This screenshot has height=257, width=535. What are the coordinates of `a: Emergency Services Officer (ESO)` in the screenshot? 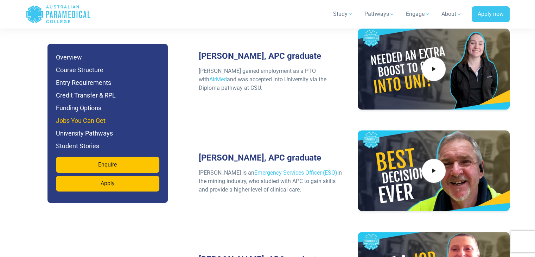 It's located at (296, 172).